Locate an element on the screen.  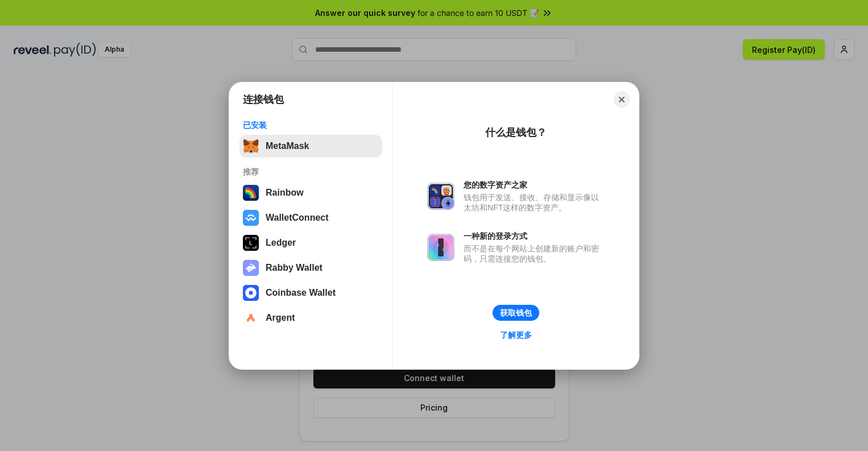
div: Ledger is located at coordinates (280, 243).